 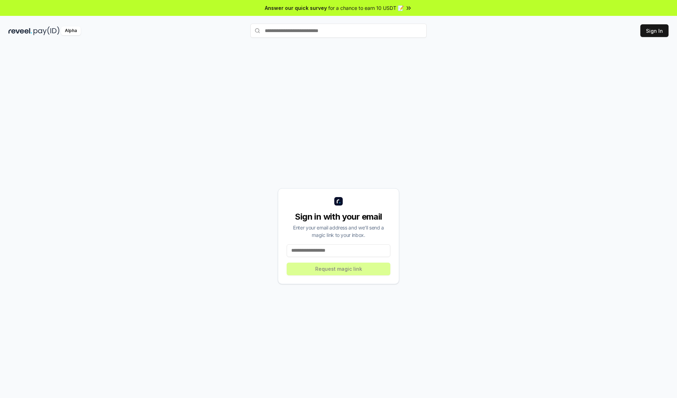 What do you see at coordinates (20, 31) in the screenshot?
I see `img: reveel_dark` at bounding box center [20, 31].